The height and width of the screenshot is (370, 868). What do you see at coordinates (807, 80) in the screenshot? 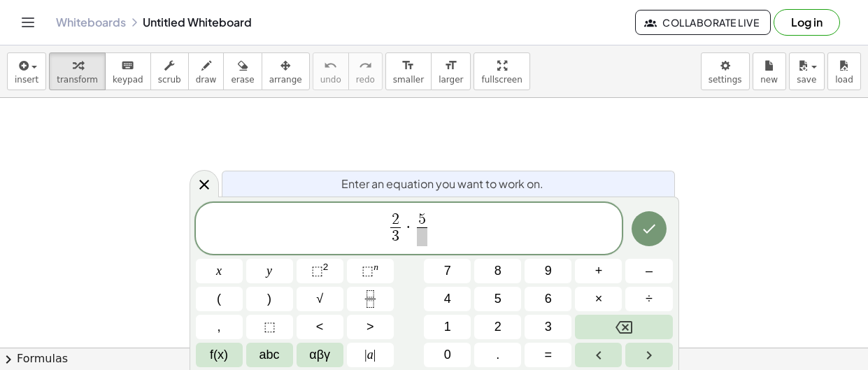
I see `span: save` at bounding box center [807, 80].